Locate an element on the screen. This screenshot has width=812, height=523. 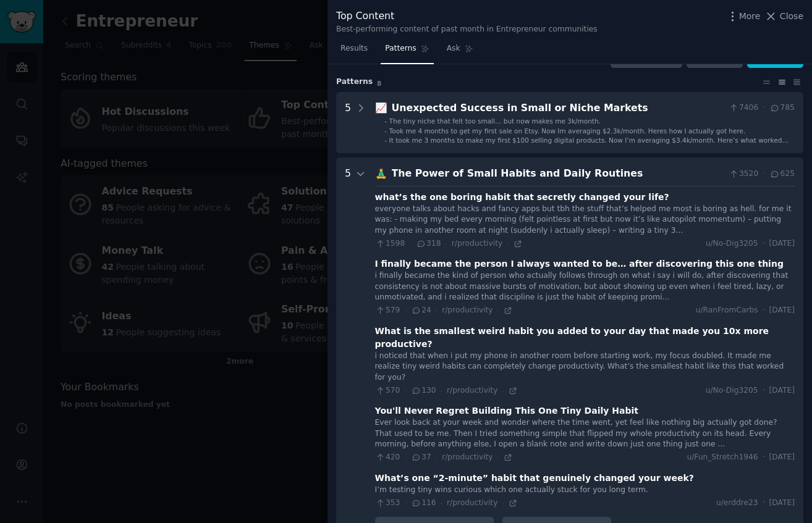
div: What is the smallest weird habit you added to your day that made you 10x more productive? is located at coordinates (585, 338).